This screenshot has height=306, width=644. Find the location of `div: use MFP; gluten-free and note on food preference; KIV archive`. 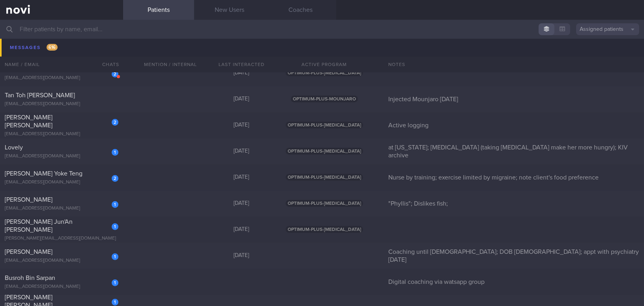

div: use MFP; gluten-free and note on food preference; KIV archive is located at coordinates (514, 47).